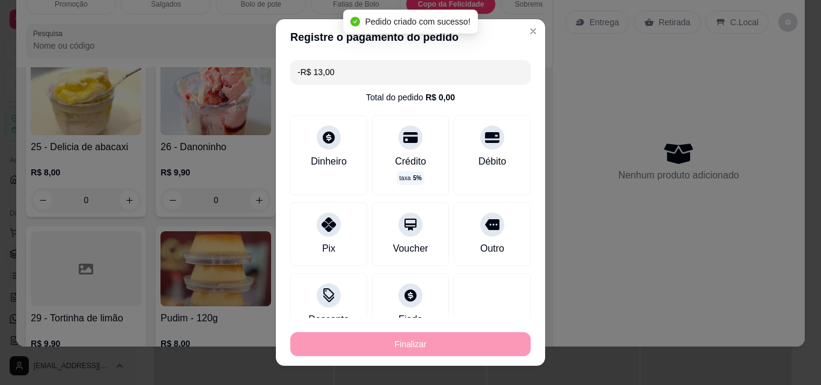  I want to click on span: Pedido criado com sucesso!, so click(417, 22).